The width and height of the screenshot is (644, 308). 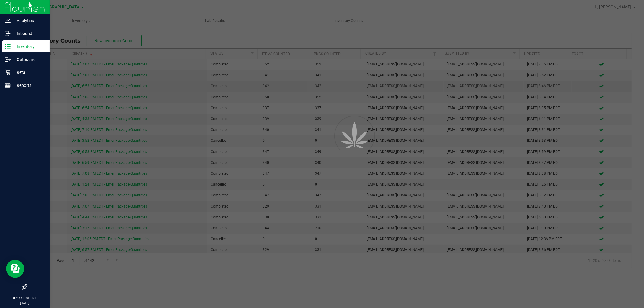 What do you see at coordinates (8, 72) in the screenshot?
I see `inline-svg: Retail` at bounding box center [8, 72].